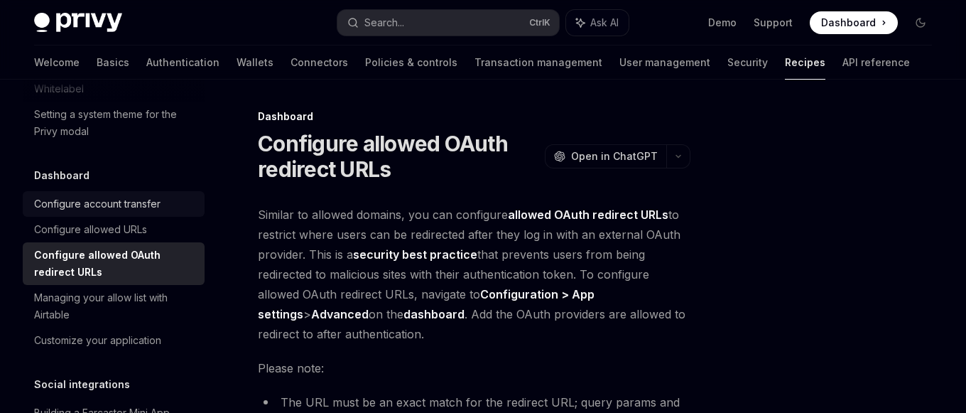  Describe the element at coordinates (115, 123) in the screenshot. I see `div: Setting a system theme for the Privy modal` at that location.